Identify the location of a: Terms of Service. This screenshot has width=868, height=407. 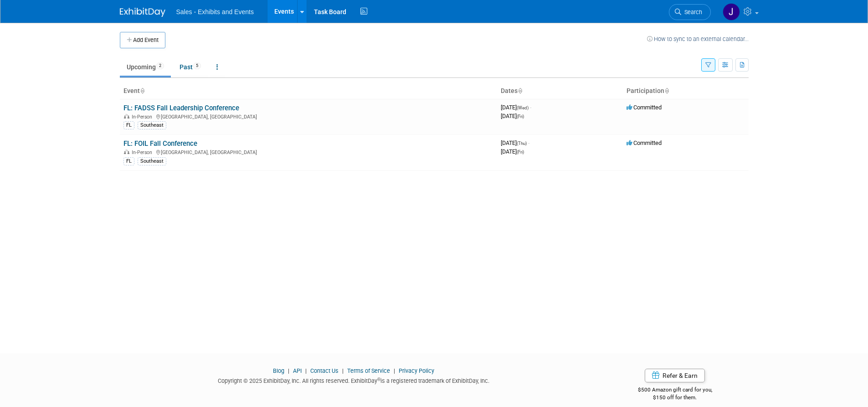
(369, 370).